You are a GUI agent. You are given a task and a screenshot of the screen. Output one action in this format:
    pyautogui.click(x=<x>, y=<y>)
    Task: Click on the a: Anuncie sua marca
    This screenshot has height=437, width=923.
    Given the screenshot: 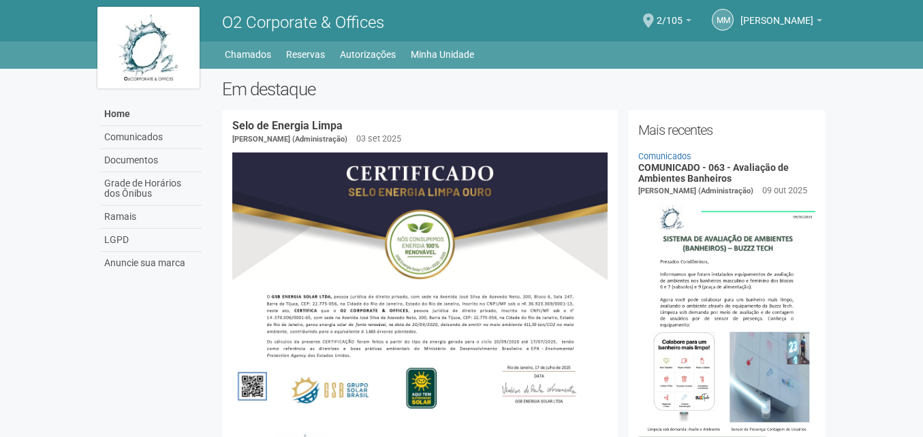 What is the action you would take?
    pyautogui.click(x=151, y=263)
    